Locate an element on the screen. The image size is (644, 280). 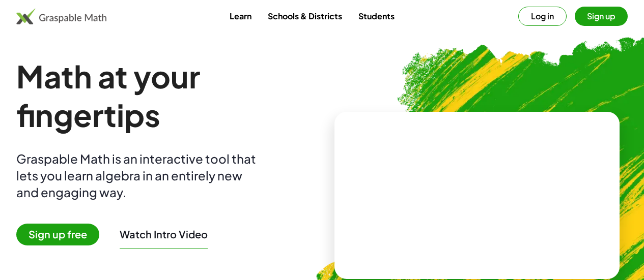
a: Learn is located at coordinates (240, 16).